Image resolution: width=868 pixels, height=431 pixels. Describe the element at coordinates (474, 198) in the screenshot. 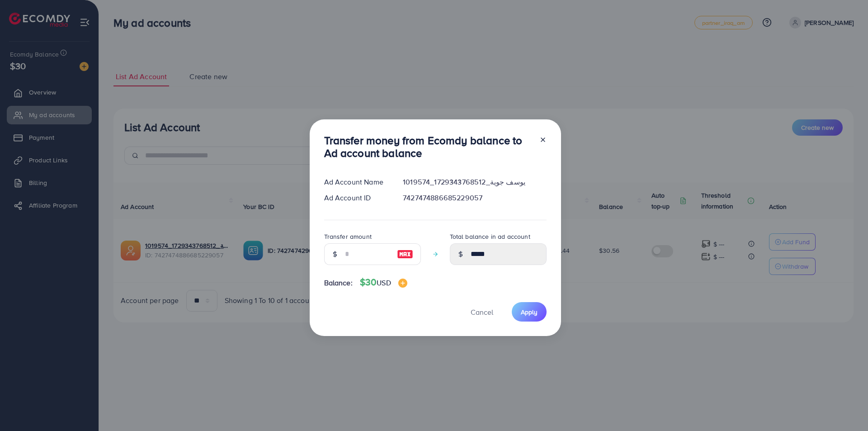

I see `div: 7427474886685229057` at that location.